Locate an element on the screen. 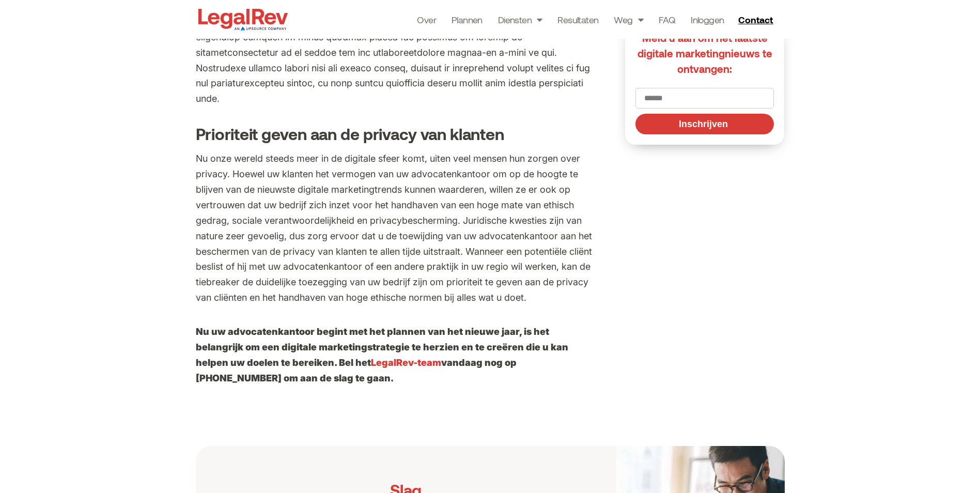  span: Contact is located at coordinates (755, 20).